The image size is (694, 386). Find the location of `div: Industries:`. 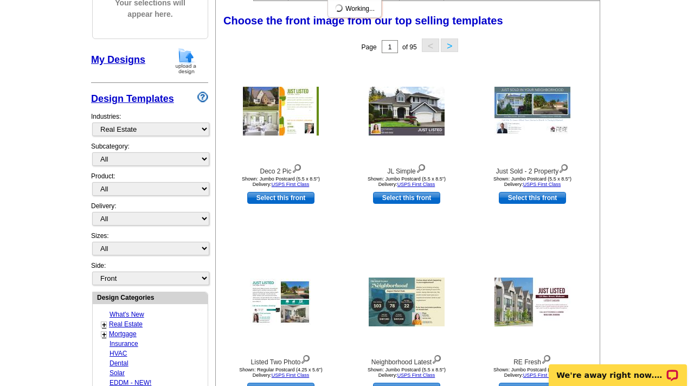

div: Industries: is located at coordinates (150, 124).